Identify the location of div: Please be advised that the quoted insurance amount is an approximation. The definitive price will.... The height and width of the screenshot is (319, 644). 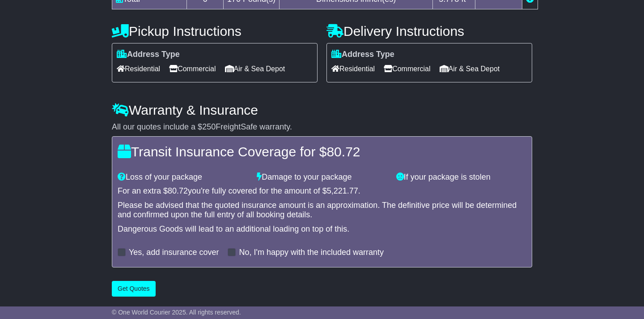
(322, 210).